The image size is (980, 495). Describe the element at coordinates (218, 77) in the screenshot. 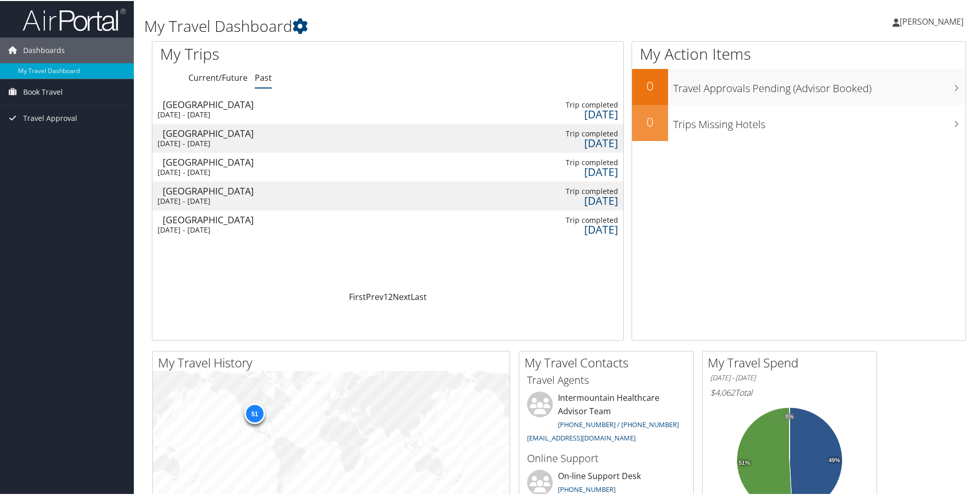

I see `a: Current/Future` at that location.